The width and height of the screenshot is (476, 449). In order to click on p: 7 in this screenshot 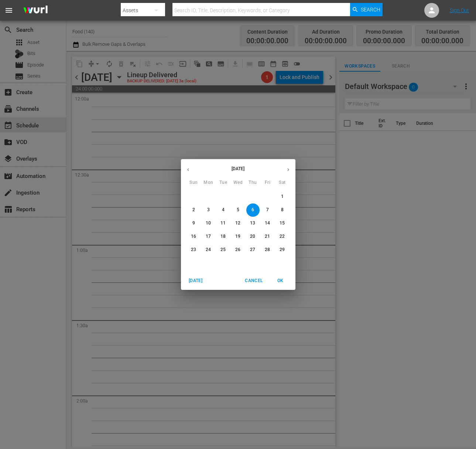, I will do `click(267, 210)`.